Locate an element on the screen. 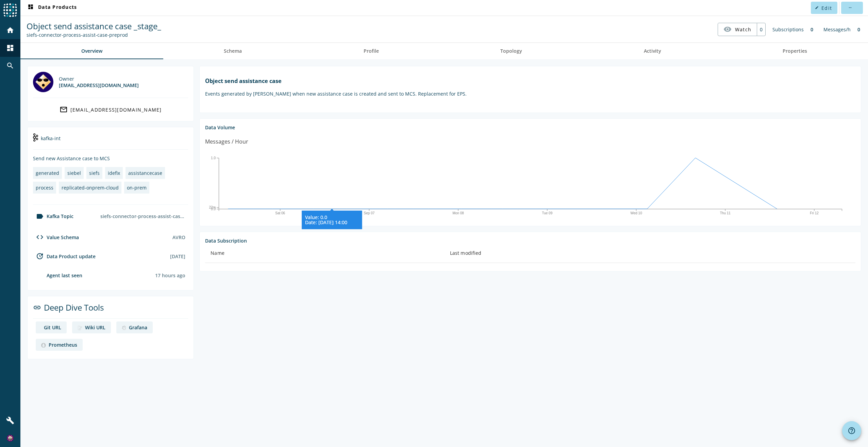  button: Watch is located at coordinates (738, 29).